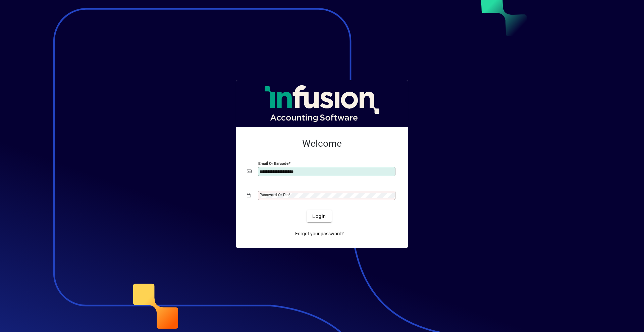  Describe the element at coordinates (319, 216) in the screenshot. I see `span: Login` at that location.